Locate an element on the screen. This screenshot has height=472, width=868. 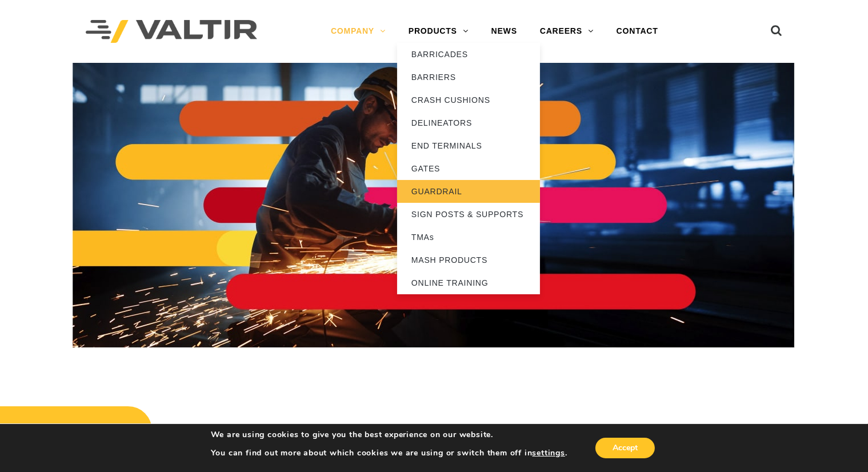
img: Valtir is located at coordinates (171, 31).